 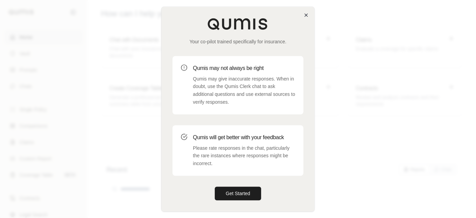 What do you see at coordinates (238, 194) in the screenshot?
I see `button: Get Started` at bounding box center [238, 194].